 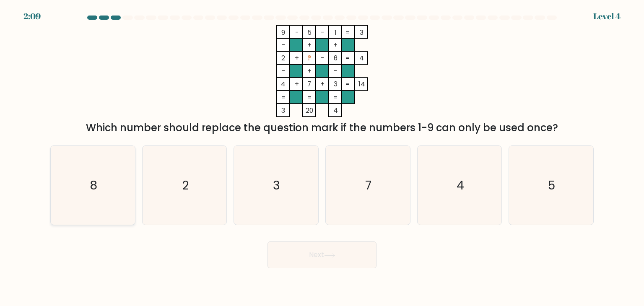 I want to click on text: 8, so click(x=94, y=185).